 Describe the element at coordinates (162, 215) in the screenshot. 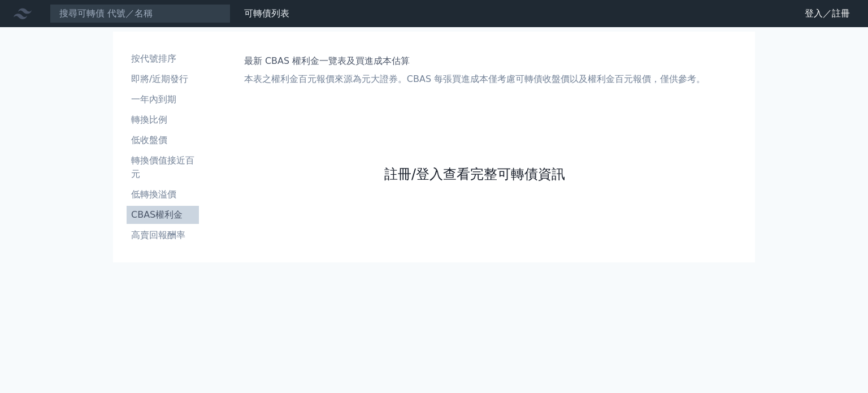

I see `a: CBAS權利金` at that location.